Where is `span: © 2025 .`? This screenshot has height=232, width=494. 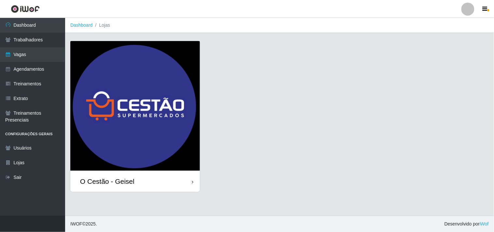 span: © 2025 . is located at coordinates (84, 224).